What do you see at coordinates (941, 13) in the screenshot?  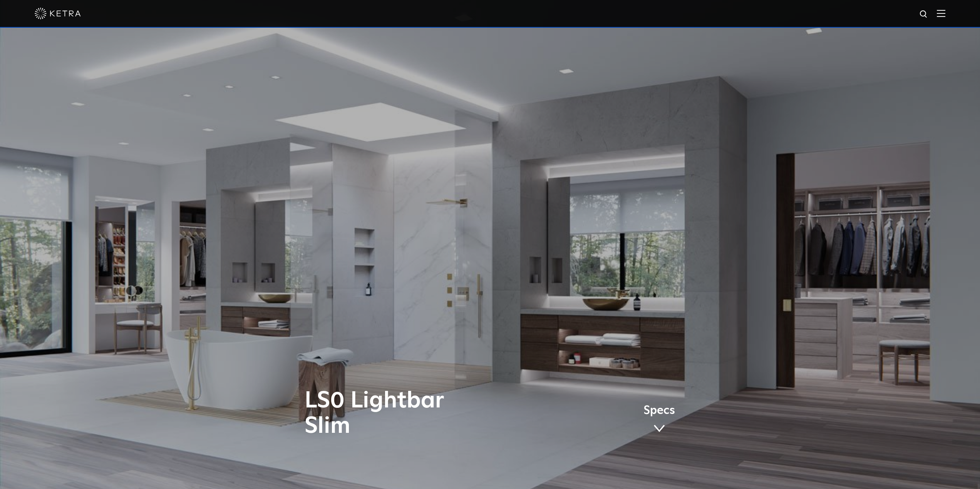 I see `img: Hamburger%20Nav.svg` at bounding box center [941, 13].